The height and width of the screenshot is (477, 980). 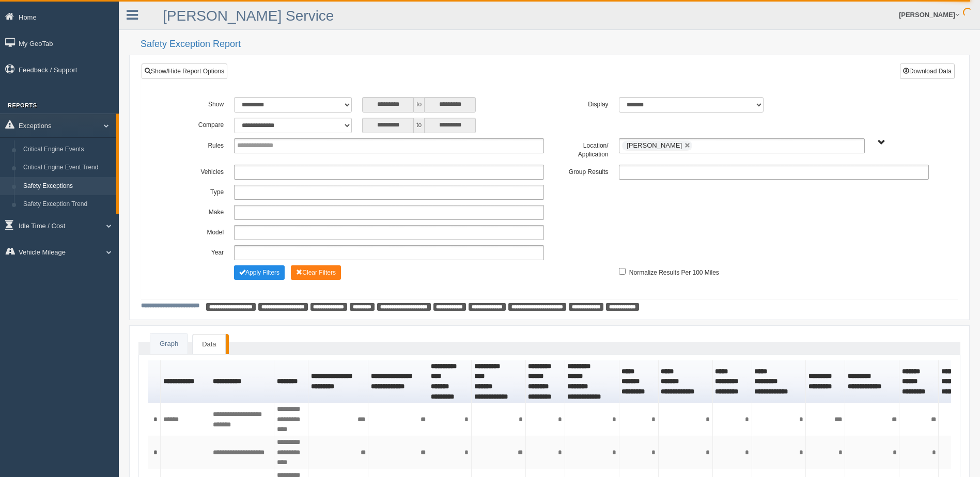 I want to click on a: Data, so click(x=209, y=344).